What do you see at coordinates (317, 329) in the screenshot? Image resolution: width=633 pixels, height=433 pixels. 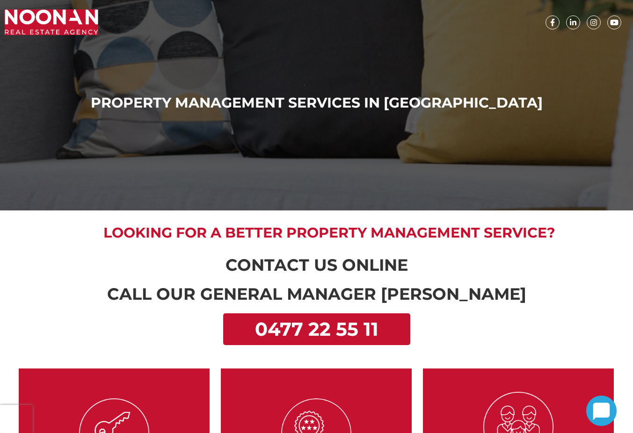 I see `a: 0477 22 55 11` at bounding box center [317, 329].